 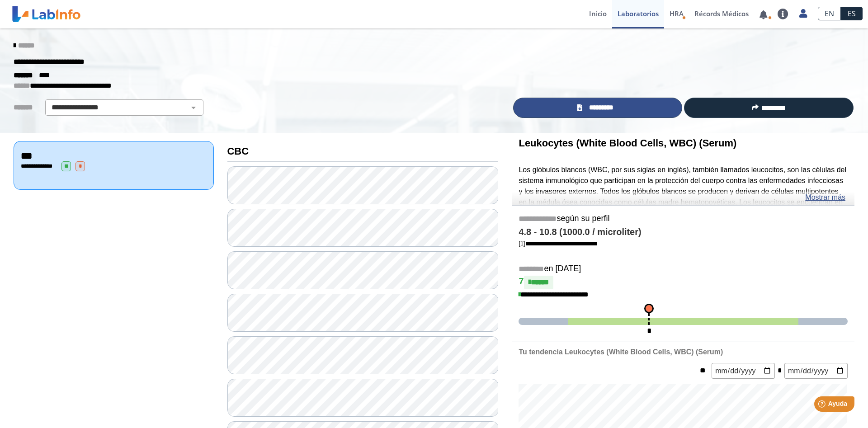 I want to click on a: ES, so click(x=852, y=14).